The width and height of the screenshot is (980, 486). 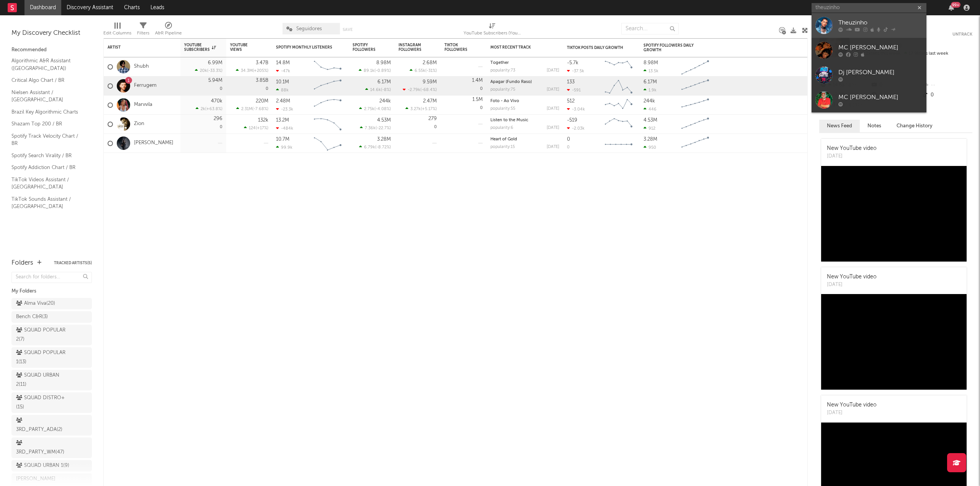 What do you see at coordinates (384, 82) in the screenshot?
I see `div: 6.17M` at bounding box center [384, 82].